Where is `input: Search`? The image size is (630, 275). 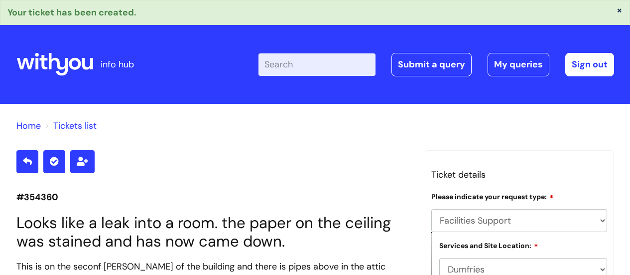 input: Search is located at coordinates (317, 64).